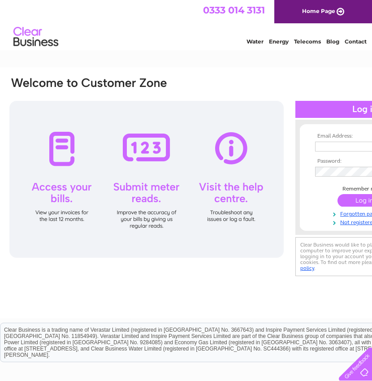 The width and height of the screenshot is (372, 381). What do you see at coordinates (234, 10) in the screenshot?
I see `a: 0333 014 3131` at bounding box center [234, 10].